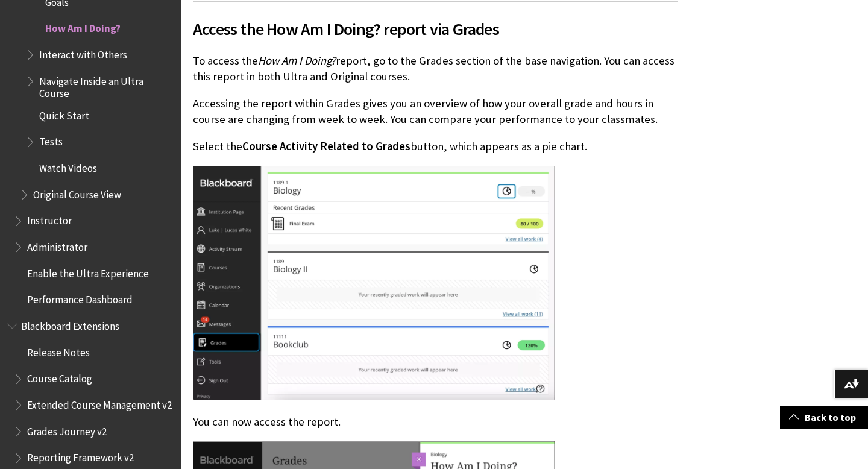  I want to click on span: Tests, so click(51, 140).